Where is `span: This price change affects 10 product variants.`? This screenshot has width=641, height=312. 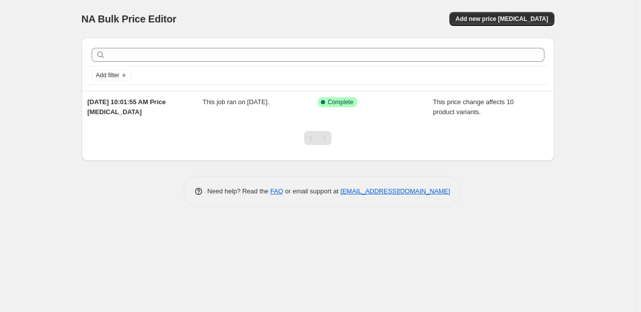 span: This price change affects 10 product variants. is located at coordinates (473, 106).